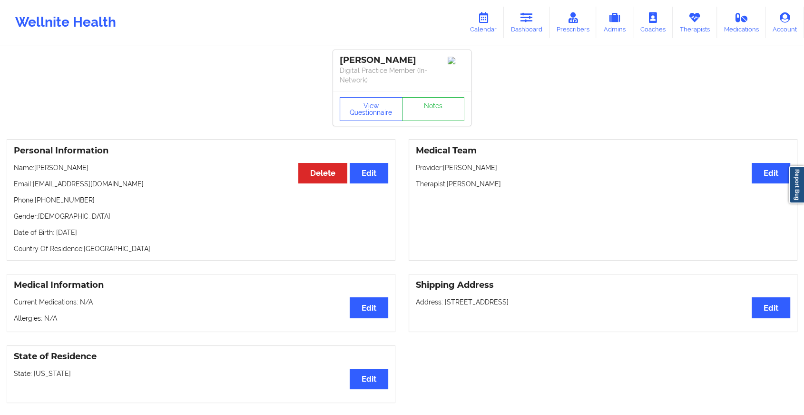 The image size is (804, 415). I want to click on a: Account, so click(785, 22).